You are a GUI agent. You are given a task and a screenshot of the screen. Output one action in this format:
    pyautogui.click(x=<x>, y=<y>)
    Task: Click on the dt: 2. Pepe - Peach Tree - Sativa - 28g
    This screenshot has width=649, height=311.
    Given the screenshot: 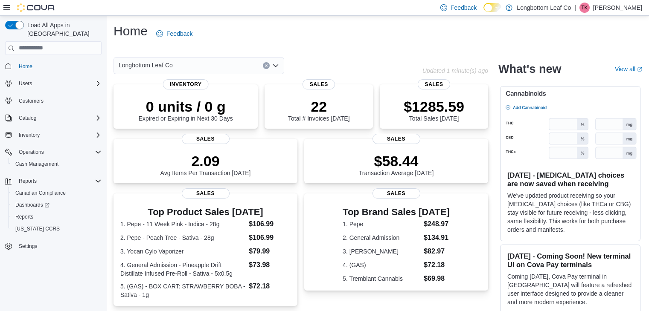 What is the action you would take?
    pyautogui.click(x=183, y=238)
    